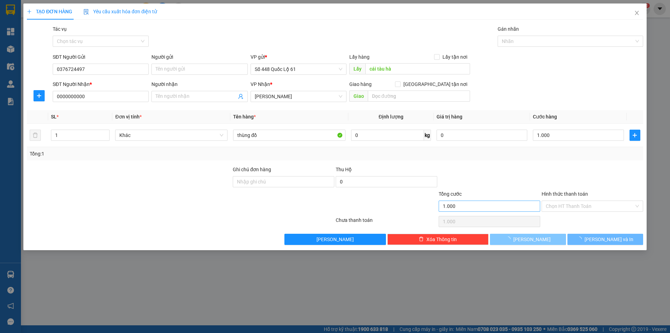  What do you see at coordinates (391, 117) in the screenshot?
I see `span: Định lượng` at bounding box center [391, 117].